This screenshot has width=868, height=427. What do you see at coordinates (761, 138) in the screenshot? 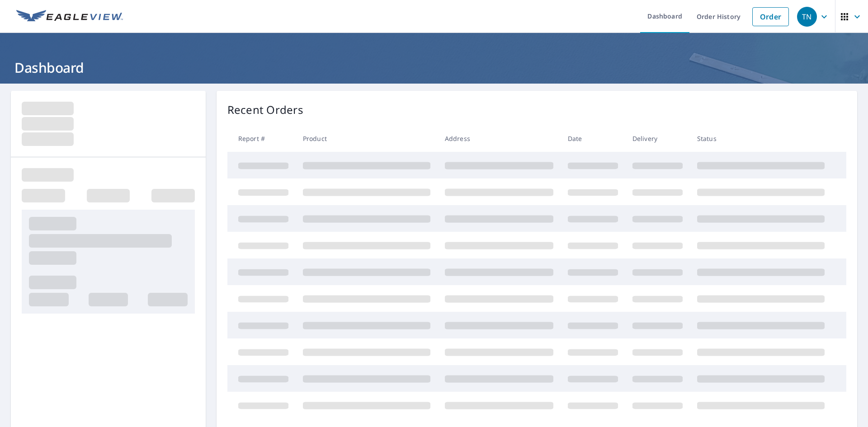
I see `th: Status` at bounding box center [761, 138].